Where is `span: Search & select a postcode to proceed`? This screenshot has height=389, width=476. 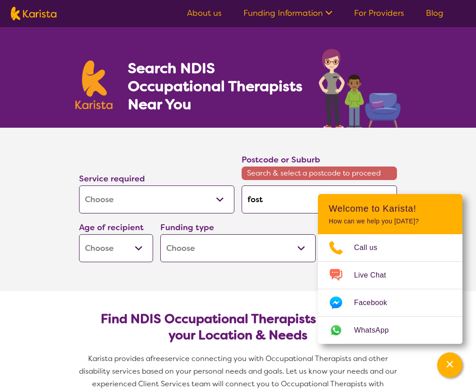
span: Search & select a postcode to proceed is located at coordinates (319, 173).